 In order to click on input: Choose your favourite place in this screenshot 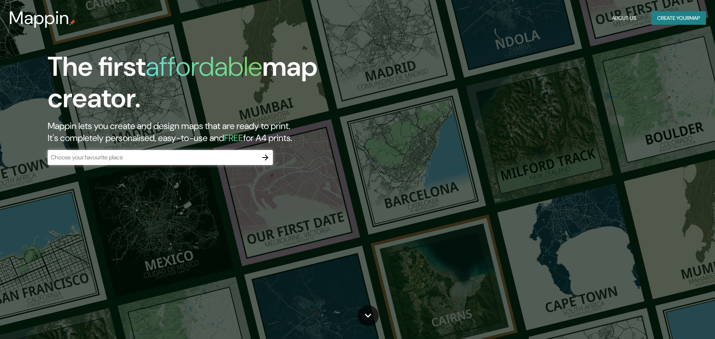, I will do `click(153, 157)`.